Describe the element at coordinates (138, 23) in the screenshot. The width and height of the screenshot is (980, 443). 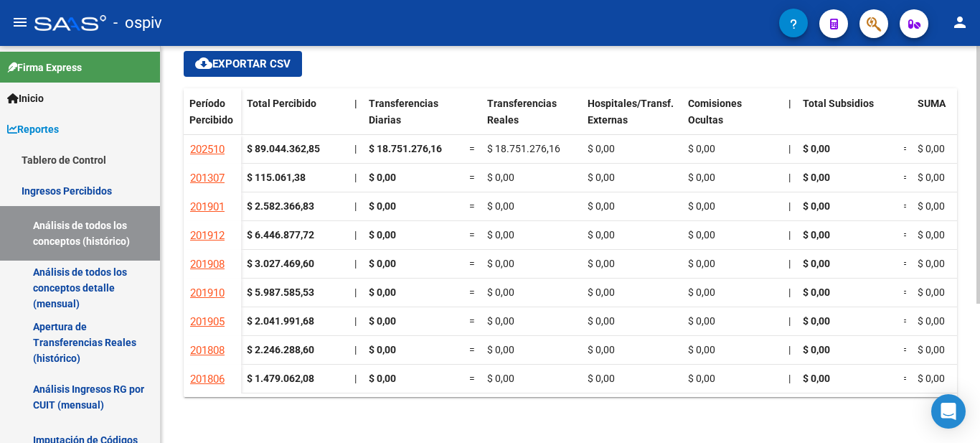
I see `span: - ospiv` at that location.